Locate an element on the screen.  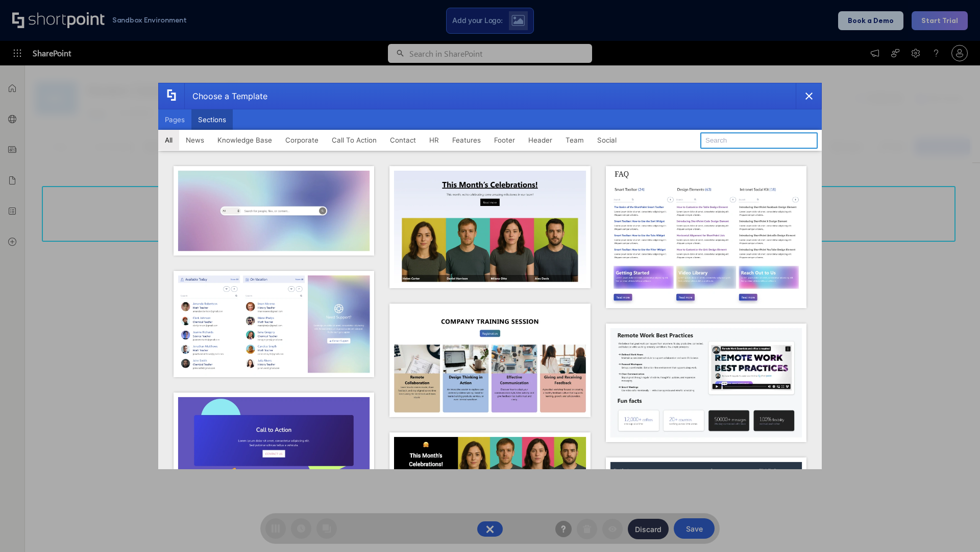
button: Pages is located at coordinates (175, 119).